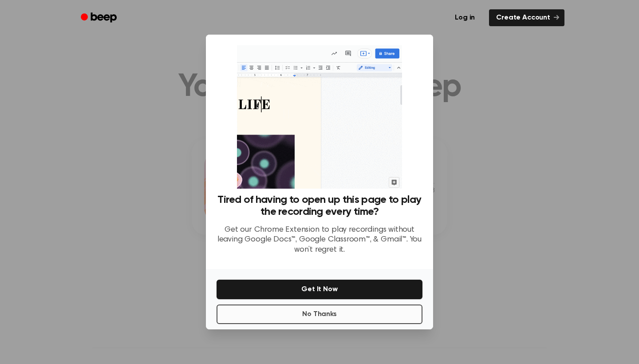 The height and width of the screenshot is (364, 639). What do you see at coordinates (320, 206) in the screenshot?
I see `h3: Tired of having to open up this page to play the recording every time?` at bounding box center [320, 206].